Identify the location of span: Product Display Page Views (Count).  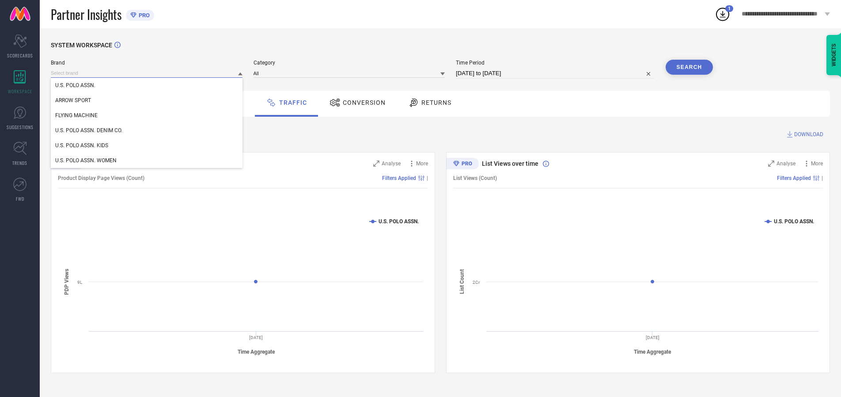
(101, 178).